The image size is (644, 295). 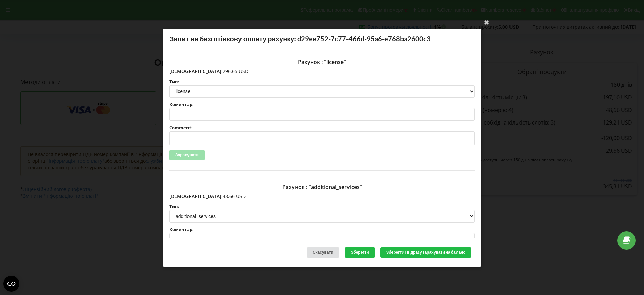 I want to click on div: Рахунок : "license", so click(x=322, y=62).